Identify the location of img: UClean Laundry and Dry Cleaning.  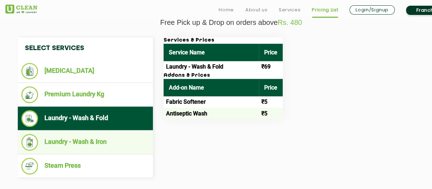
(21, 9).